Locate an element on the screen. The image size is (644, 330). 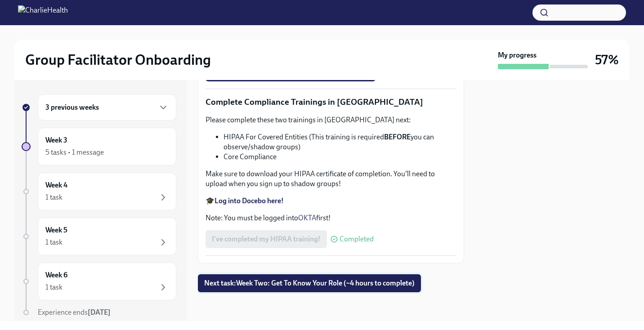
h6: Week 6 is located at coordinates (56, 275).